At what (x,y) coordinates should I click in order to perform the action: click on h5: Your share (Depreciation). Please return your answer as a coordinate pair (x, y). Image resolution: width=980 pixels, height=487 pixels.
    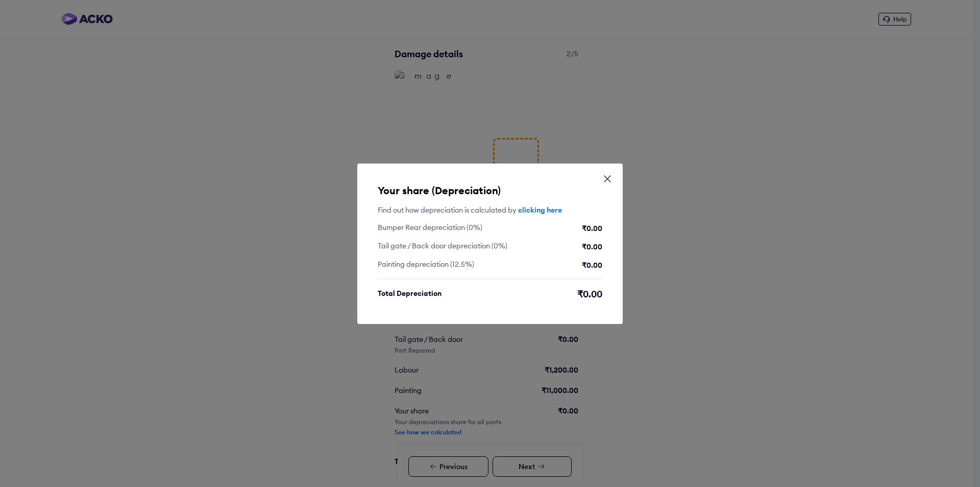
    Looking at the image, I should click on (490, 190).